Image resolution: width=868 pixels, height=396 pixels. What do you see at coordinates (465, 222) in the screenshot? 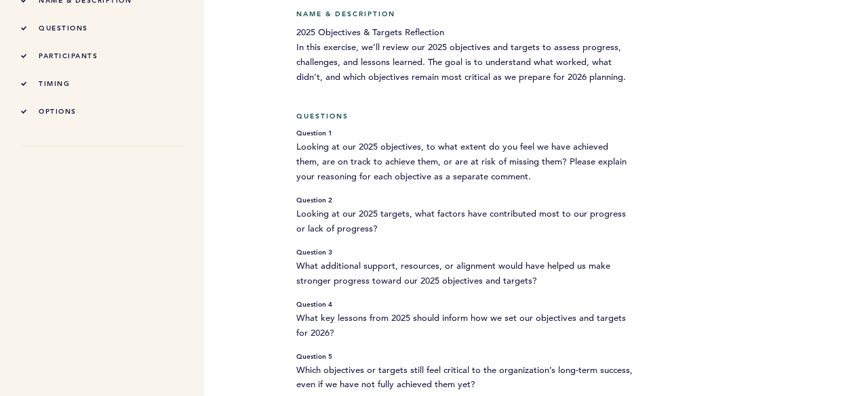
I see `span: Looking at our 2025 targets, what factors have contributed most to our progress or lack of progress?` at bounding box center [465, 222].